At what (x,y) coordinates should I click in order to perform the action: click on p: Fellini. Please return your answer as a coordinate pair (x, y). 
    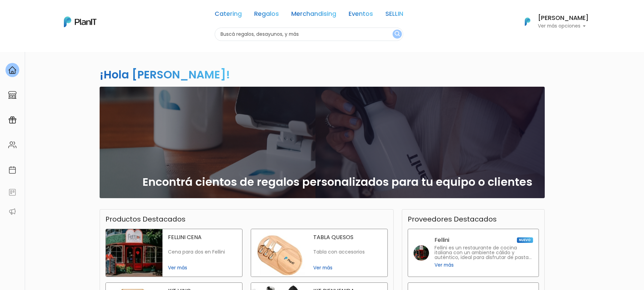
    Looking at the image, I should click on (442, 240).